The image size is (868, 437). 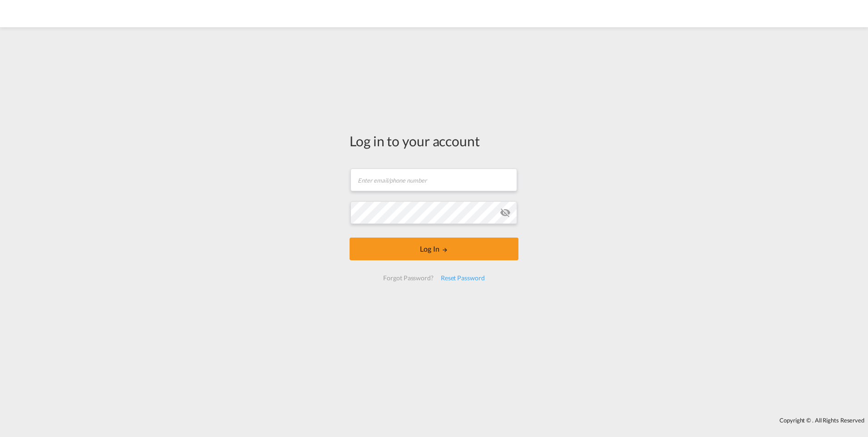 I want to click on div: Forgot Password?, so click(x=408, y=278).